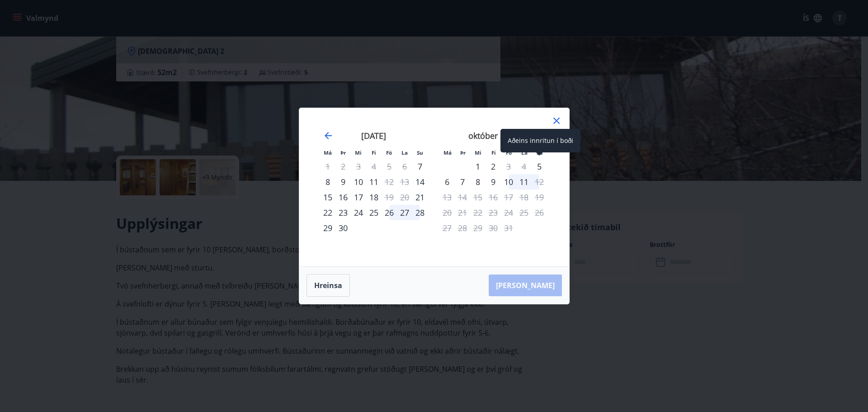 This screenshot has width=868, height=412. Describe the element at coordinates (374, 198) in the screenshot. I see `td: Choose fimmtudagur, 18. september 2025 as your check-in date. It’s available.` at that location.